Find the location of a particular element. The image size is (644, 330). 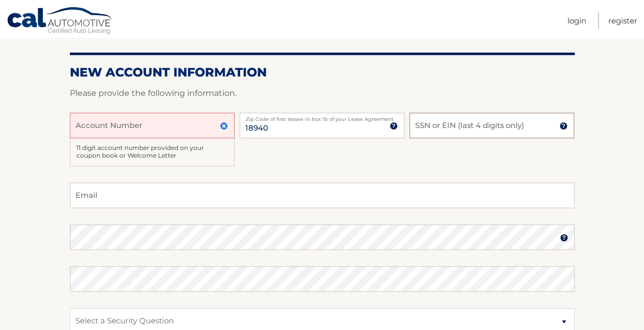

input: SSN or EIN (last 4 digits only) is located at coordinates (491, 125).